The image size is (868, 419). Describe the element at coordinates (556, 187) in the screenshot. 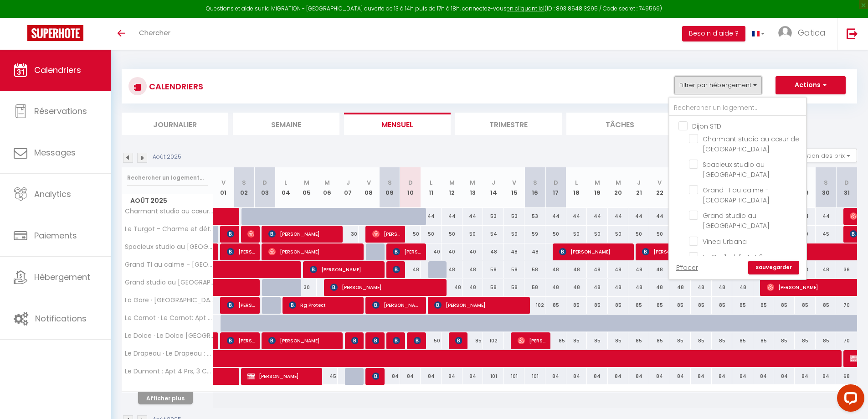

I see `th: 17` at that location.